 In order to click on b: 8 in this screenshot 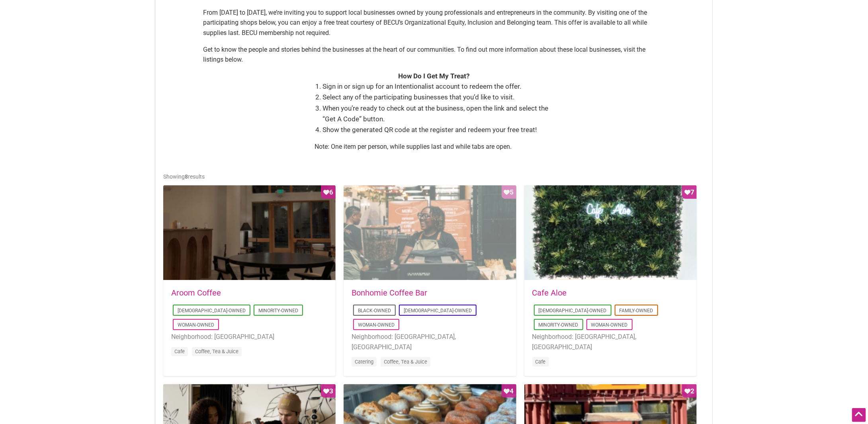, I will do `click(186, 176)`.